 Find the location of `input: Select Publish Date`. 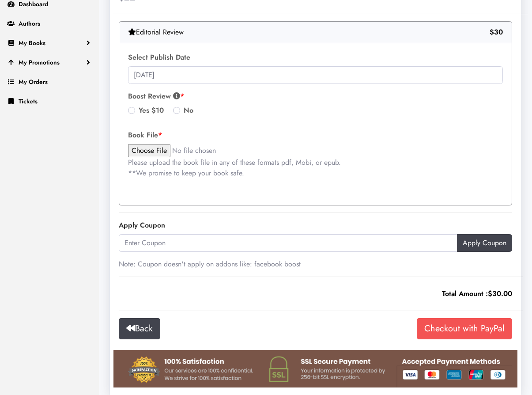

input: Select Publish Date is located at coordinates (315, 75).